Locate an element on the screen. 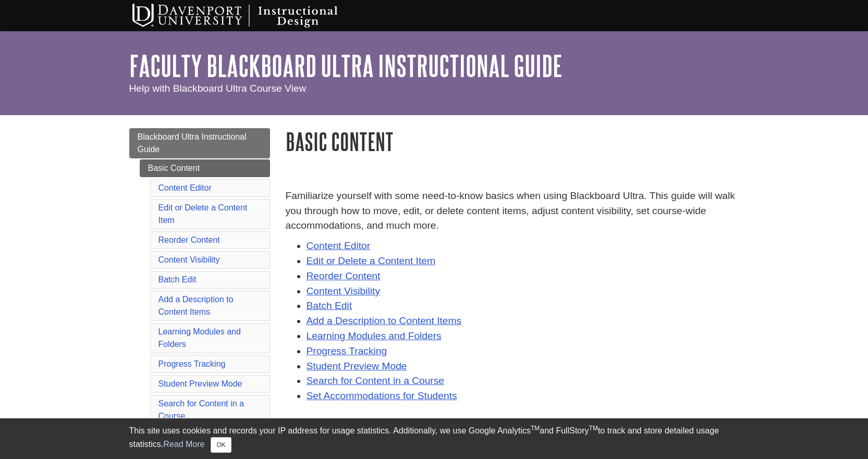 The image size is (868, 459). a: Basic Content is located at coordinates (205, 169).